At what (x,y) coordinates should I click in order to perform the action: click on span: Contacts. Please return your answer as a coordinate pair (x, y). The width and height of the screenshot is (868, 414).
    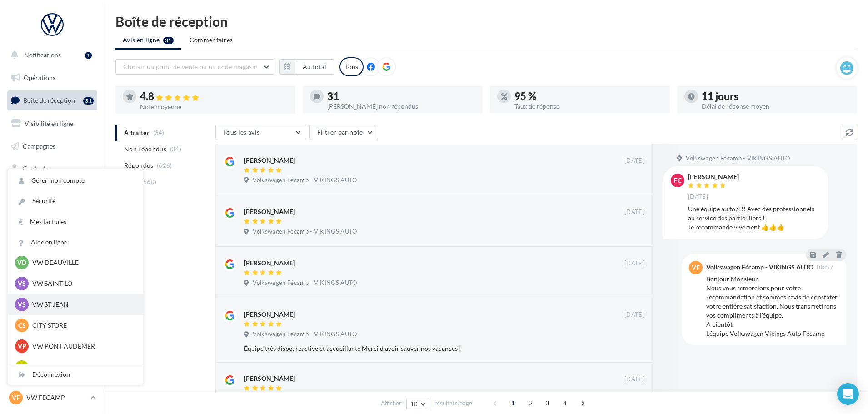
    Looking at the image, I should click on (35, 168).